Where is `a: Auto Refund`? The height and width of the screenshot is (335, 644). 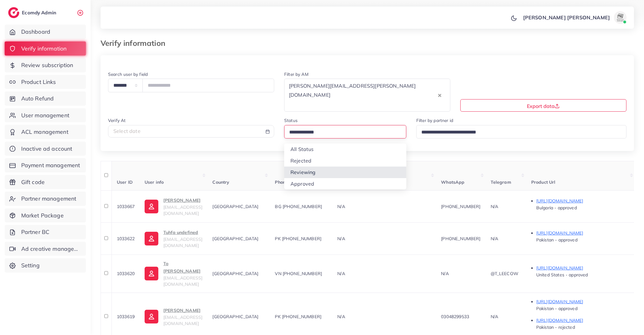
a: Auto Refund is located at coordinates (45, 99).